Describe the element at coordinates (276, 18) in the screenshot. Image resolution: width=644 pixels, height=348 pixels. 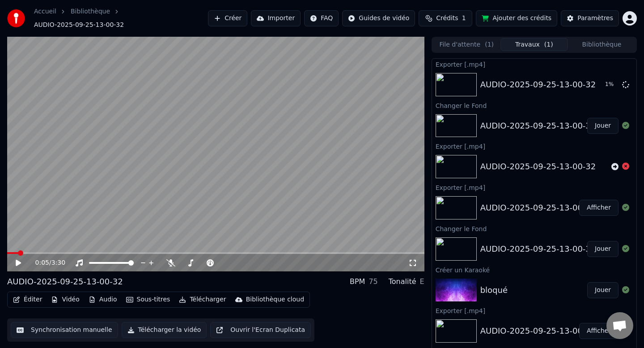
I see `button: Importer` at that location.